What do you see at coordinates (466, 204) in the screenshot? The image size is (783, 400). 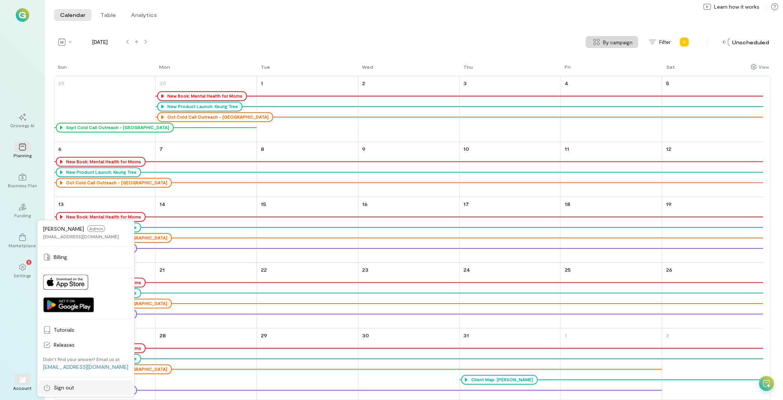 I see `a: October 17, 2024` at bounding box center [466, 204].